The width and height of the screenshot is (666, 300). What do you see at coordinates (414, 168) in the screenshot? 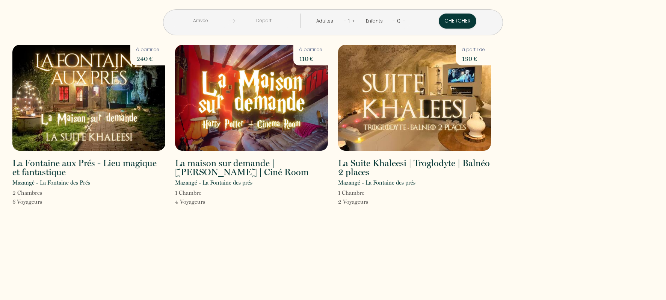
I see `h2: La Suite Khaleesi | Troglodyte | Balnéo 2 places` at bounding box center [414, 168].